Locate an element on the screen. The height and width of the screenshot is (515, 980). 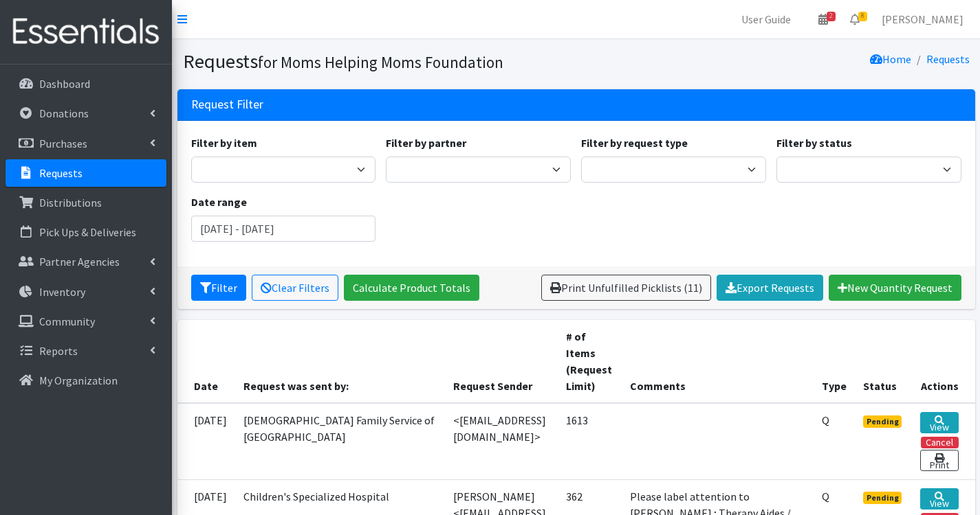
p: Pick Ups & Deliveries is located at coordinates (87, 232).